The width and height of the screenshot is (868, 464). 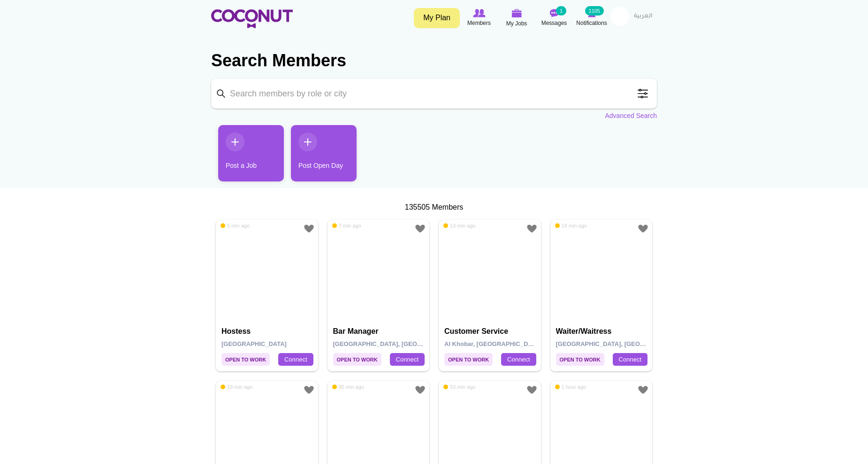 What do you see at coordinates (268, 331) in the screenshot?
I see `h4: Hostess` at bounding box center [268, 331].